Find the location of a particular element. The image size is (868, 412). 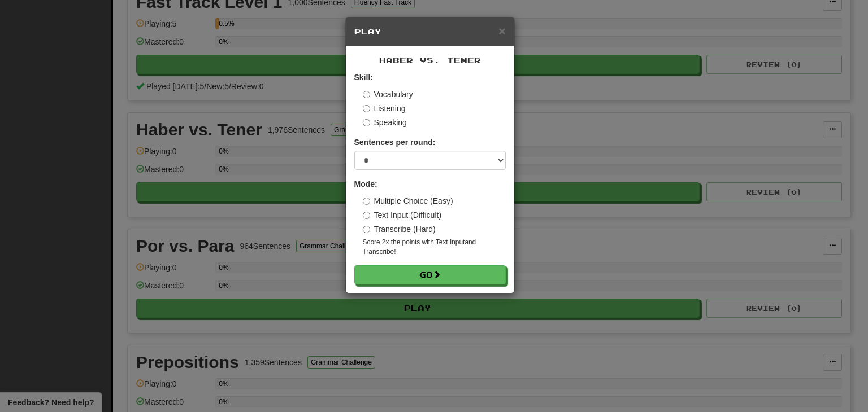

h5: Play is located at coordinates (430, 32).